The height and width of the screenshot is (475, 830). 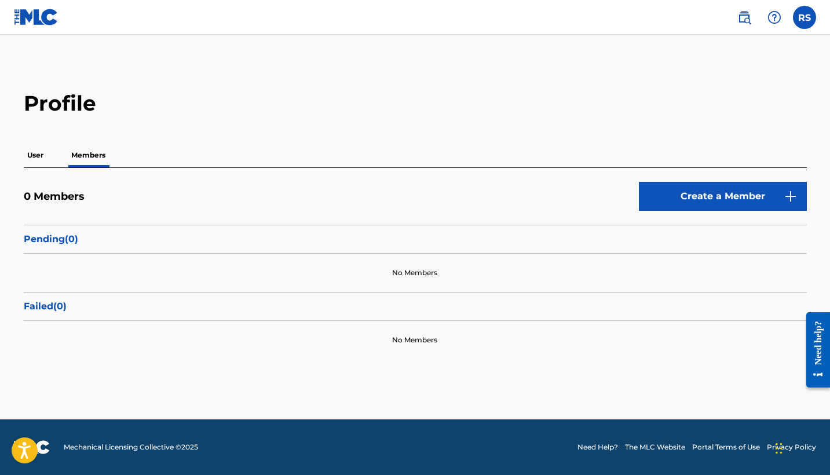 I want to click on h5: 0 Members, so click(x=54, y=196).